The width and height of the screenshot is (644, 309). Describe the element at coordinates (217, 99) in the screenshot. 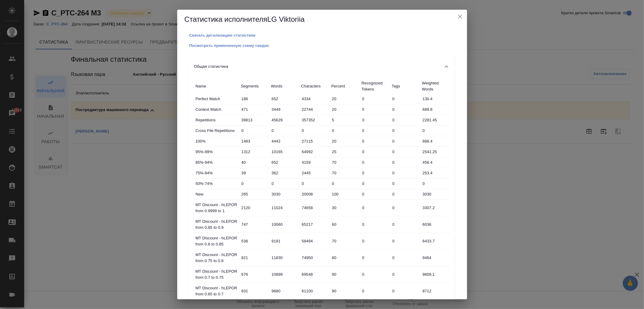

I see `p: Perfect Match` at that location.